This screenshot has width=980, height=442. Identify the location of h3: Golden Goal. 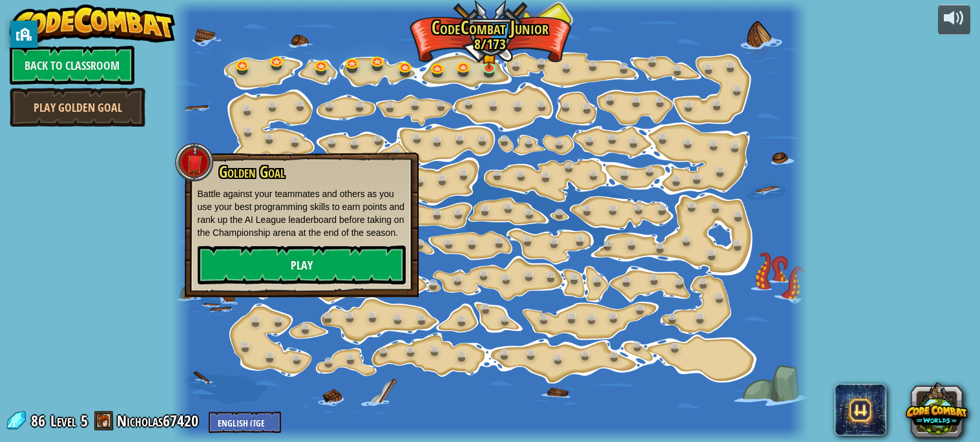
(312, 172).